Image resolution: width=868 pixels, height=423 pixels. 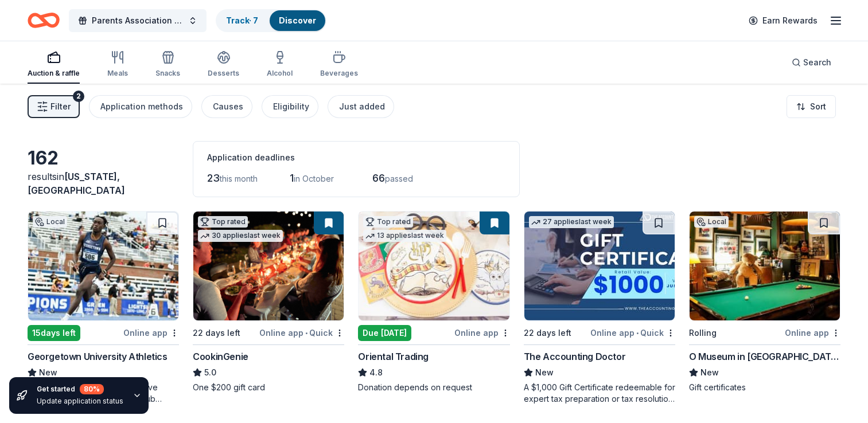 What do you see at coordinates (76, 183) in the screenshot?
I see `span: in` at bounding box center [76, 183].